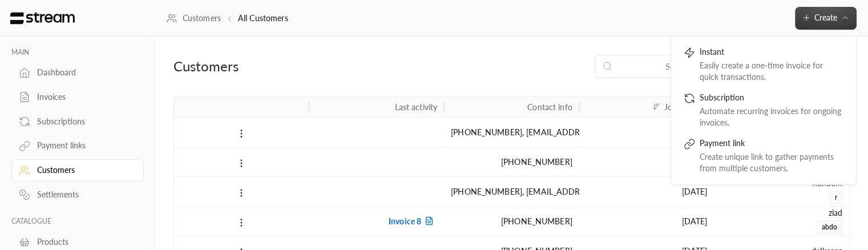 The width and height of the screenshot is (868, 250). Describe the element at coordinates (772, 145) in the screenshot. I see `div: Payment link` at that location.